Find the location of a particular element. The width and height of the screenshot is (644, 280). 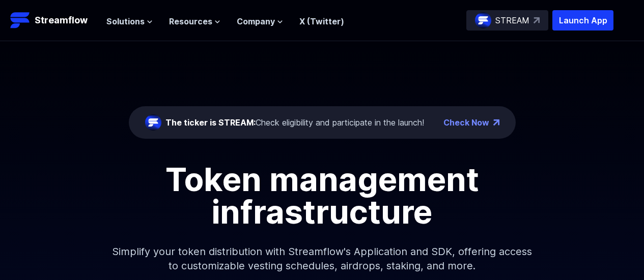

a: STREAM is located at coordinates (507, 21).